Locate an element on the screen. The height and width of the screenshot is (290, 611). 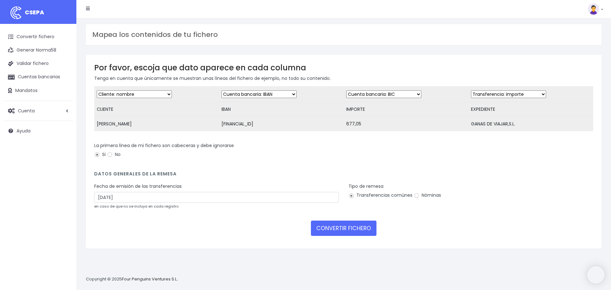
a: Ayuda is located at coordinates (38, 131).